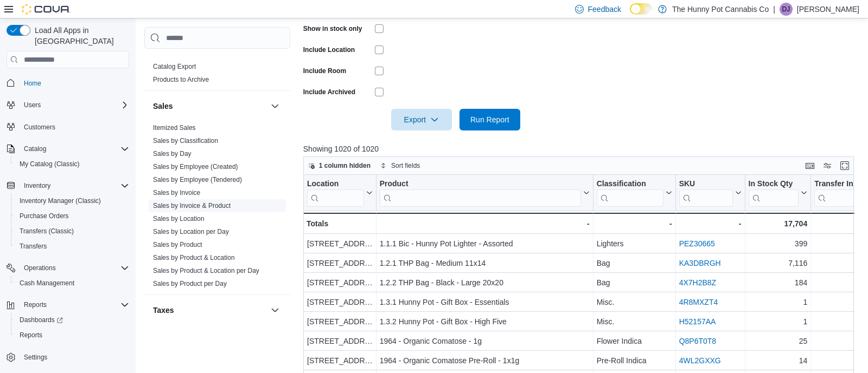 This screenshot has height=373, width=868. What do you see at coordinates (197, 180) in the screenshot?
I see `a: Sales by Employee (Tendered)` at bounding box center [197, 180].